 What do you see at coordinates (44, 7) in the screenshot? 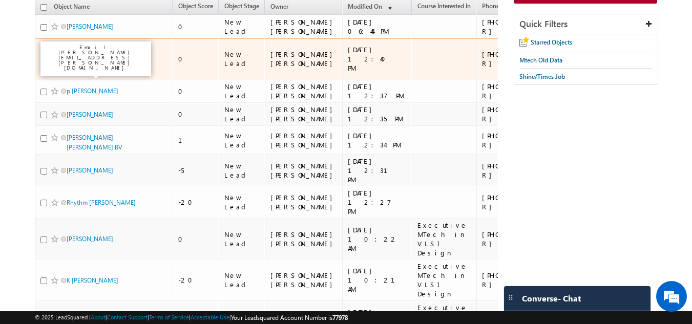
I see `input: Check all records` at bounding box center [44, 7].